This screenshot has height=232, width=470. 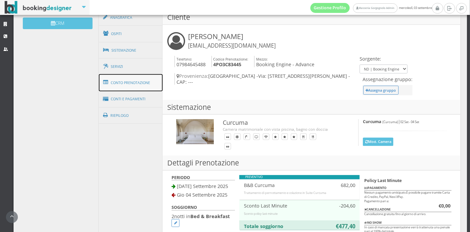 What do you see at coordinates (312, 163) in the screenshot?
I see `h3: Dettagli Prenotazione` at bounding box center [312, 163].